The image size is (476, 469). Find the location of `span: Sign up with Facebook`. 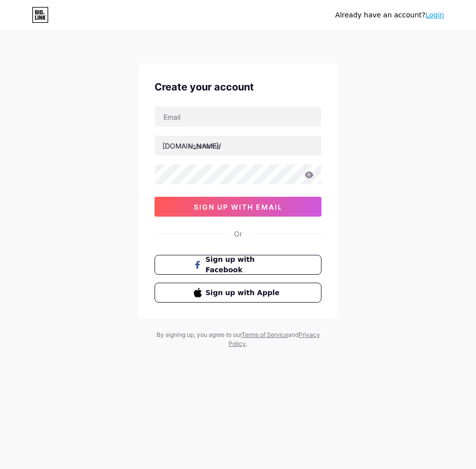

span: Sign up with Facebook is located at coordinates (244, 265).